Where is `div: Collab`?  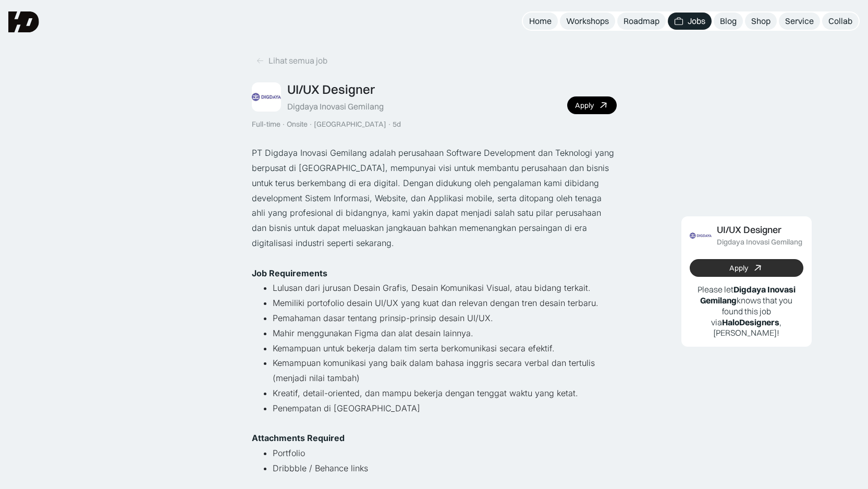 div: Collab is located at coordinates (840, 21).